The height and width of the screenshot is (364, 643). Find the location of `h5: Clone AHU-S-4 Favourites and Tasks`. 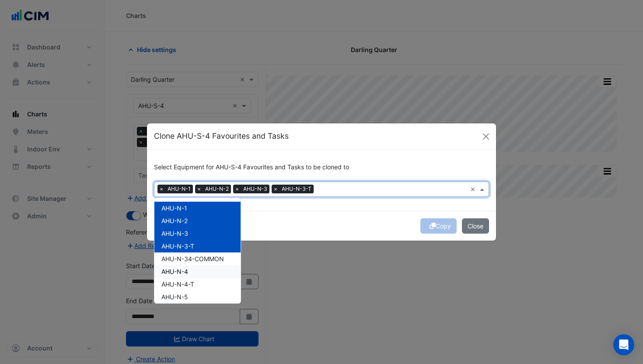

h5: Clone AHU-S-4 Favourites and Tasks is located at coordinates (221, 136).